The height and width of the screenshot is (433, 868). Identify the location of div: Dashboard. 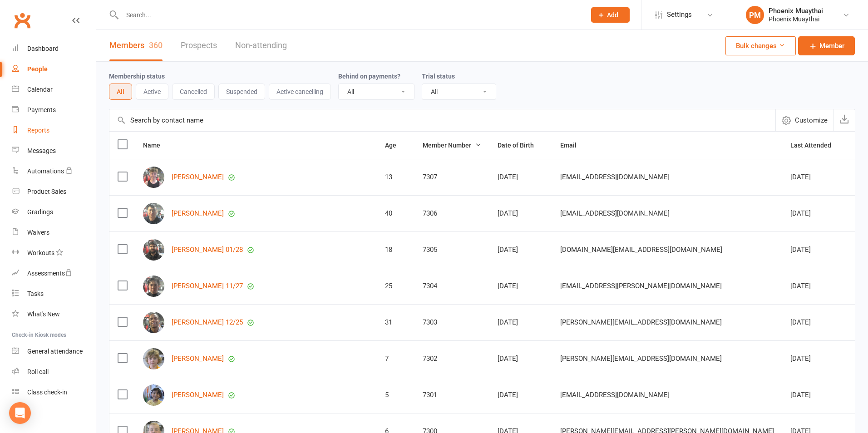
(42, 48).